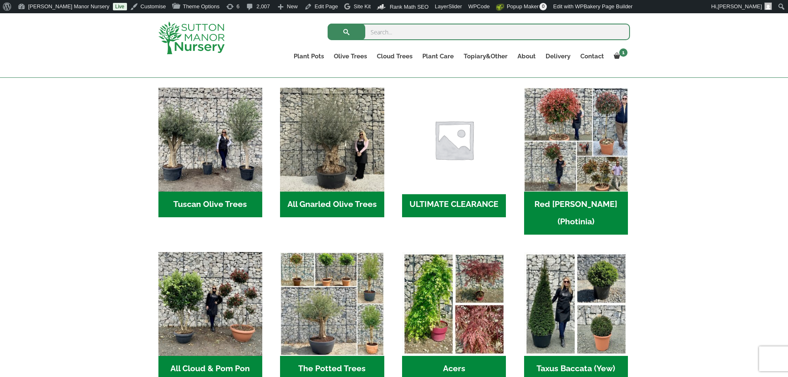 This screenshot has width=788, height=377. Describe the element at coordinates (543, 7) in the screenshot. I see `span: 0` at that location.